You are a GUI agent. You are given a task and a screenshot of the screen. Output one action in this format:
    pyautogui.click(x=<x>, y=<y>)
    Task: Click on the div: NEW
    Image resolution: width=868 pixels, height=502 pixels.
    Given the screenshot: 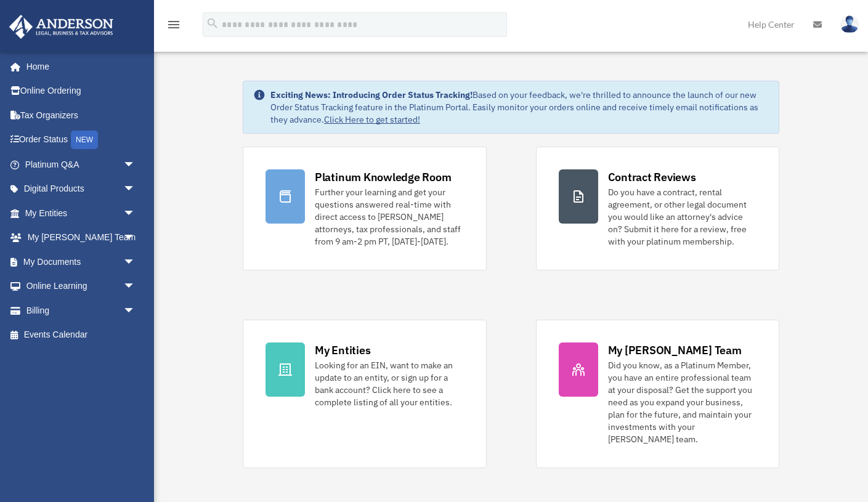 What is the action you would take?
    pyautogui.click(x=84, y=140)
    